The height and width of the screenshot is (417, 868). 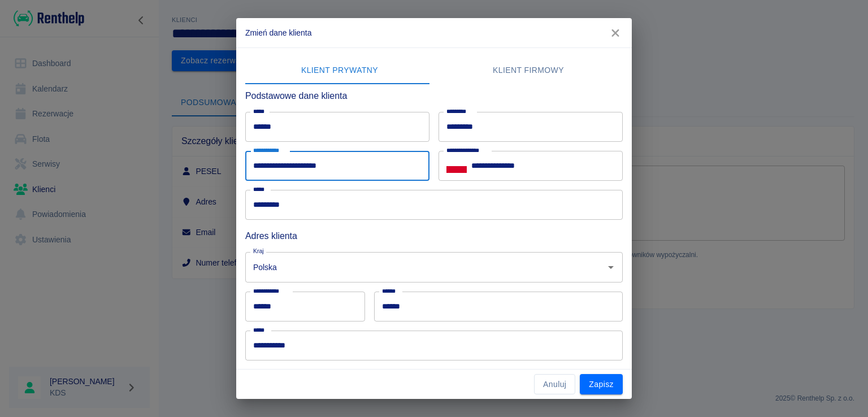 I want to click on button: Klient firmowy, so click(x=529, y=70).